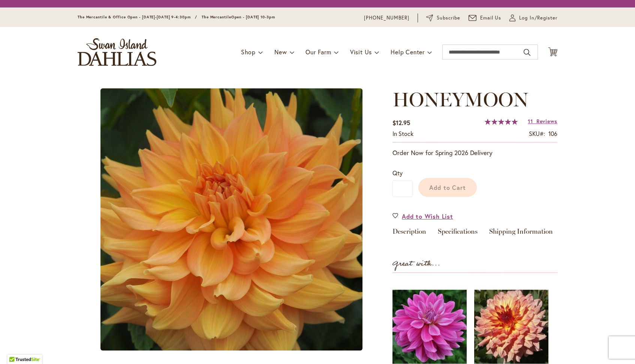 This screenshot has width=635, height=364. What do you see at coordinates (485, 18) in the screenshot?
I see `a: Email Us` at bounding box center [485, 18].